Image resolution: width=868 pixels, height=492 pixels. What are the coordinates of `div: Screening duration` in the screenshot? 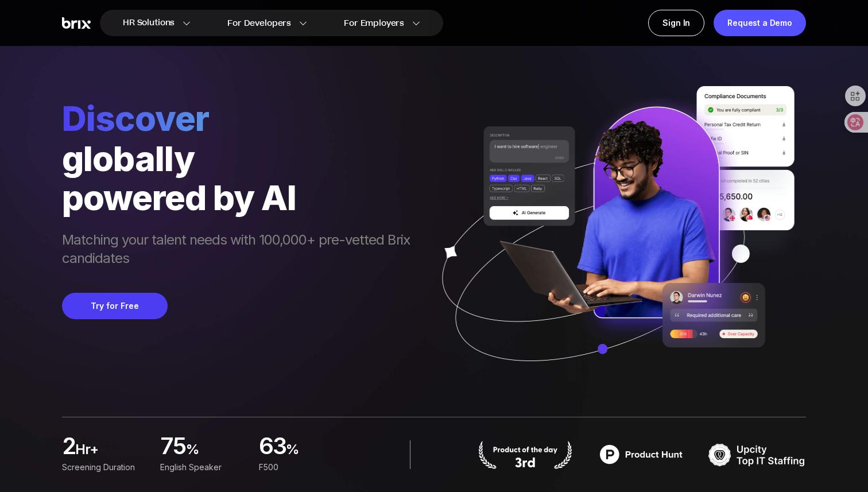 It's located at (104, 467).